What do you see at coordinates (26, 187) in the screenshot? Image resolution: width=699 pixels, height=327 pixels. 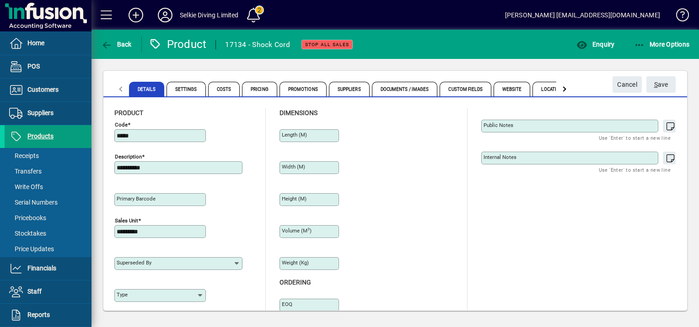 I see `span: Write Offs` at bounding box center [26, 187].